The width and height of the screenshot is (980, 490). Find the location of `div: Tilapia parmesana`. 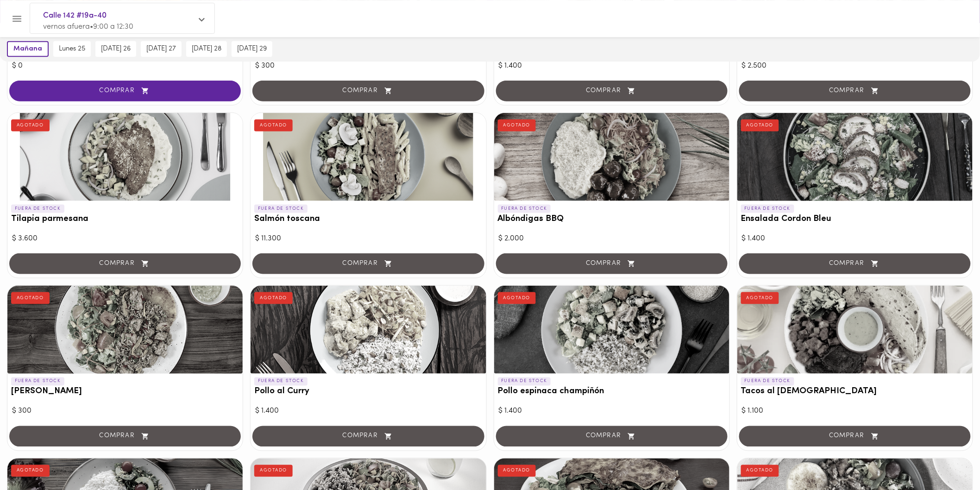

div: Tilapia parmesana is located at coordinates (125, 157).